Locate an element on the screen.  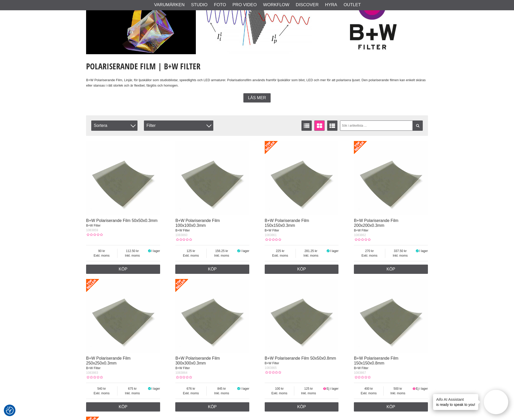
img: B+W Polariserande Film 300x300x0.3mm is located at coordinates (213, 316).